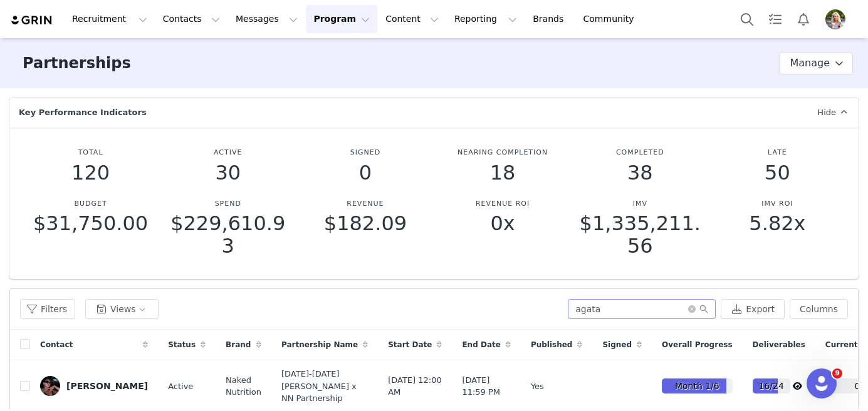 This screenshot has height=411, width=868. Describe the element at coordinates (696, 386) in the screenshot. I see `div: Month 1/6` at that location.